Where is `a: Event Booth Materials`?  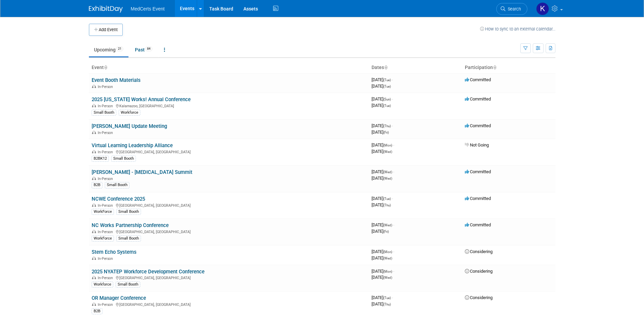 a: Event Booth Materials is located at coordinates (116, 80).